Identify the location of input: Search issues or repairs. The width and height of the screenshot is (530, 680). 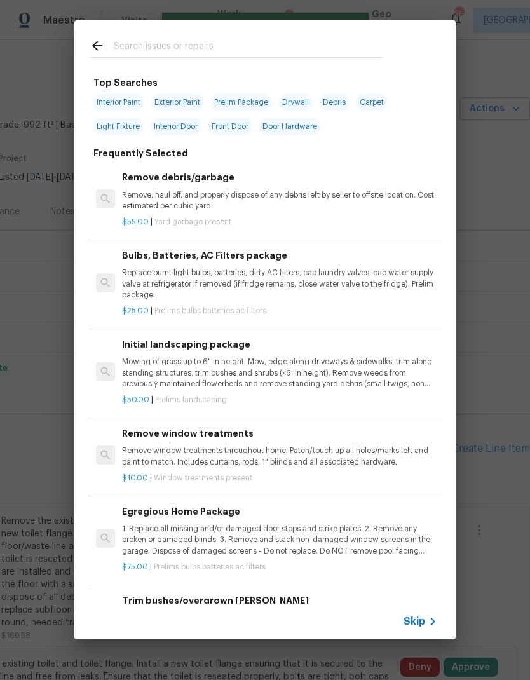
(248, 48).